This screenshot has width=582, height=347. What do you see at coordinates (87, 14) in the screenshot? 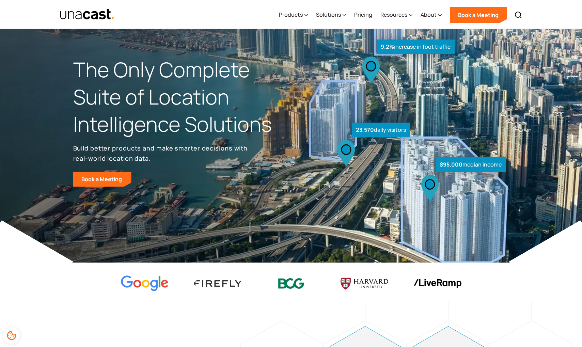
I see `a: home` at bounding box center [87, 14].